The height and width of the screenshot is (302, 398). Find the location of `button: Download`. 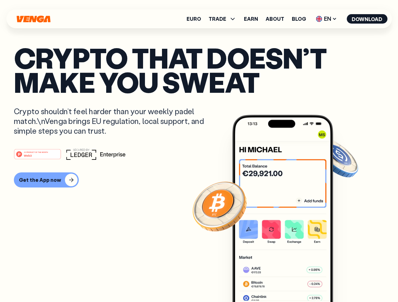

button: Download is located at coordinates (366, 19).